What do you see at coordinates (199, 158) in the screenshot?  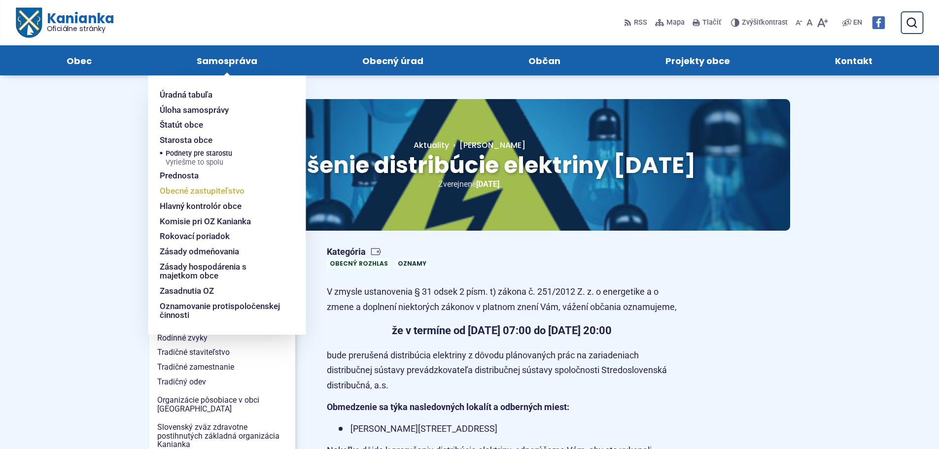 I see `span: Podnety pre starostu` at bounding box center [199, 158].